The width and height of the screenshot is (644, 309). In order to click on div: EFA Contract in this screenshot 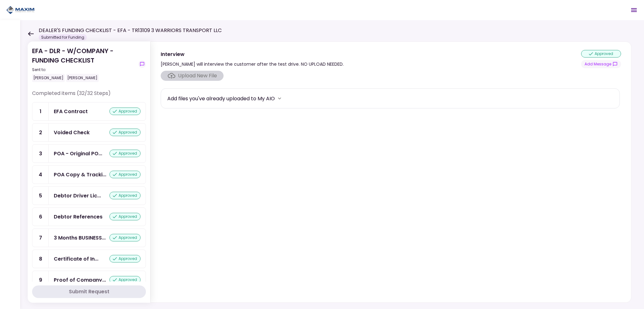, I will do `click(71, 111)`.